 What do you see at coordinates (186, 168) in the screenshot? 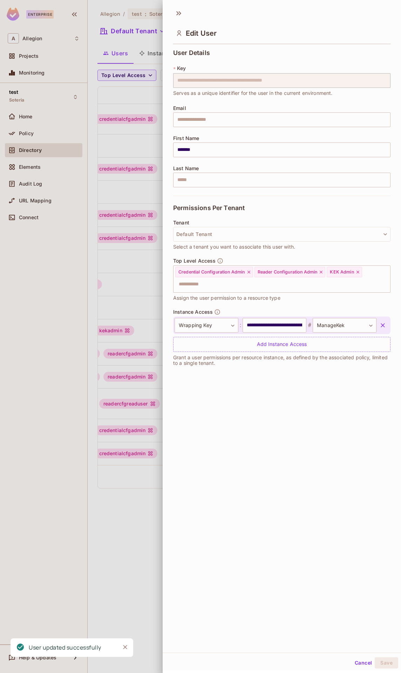
I see `span: Last Name` at bounding box center [186, 168].